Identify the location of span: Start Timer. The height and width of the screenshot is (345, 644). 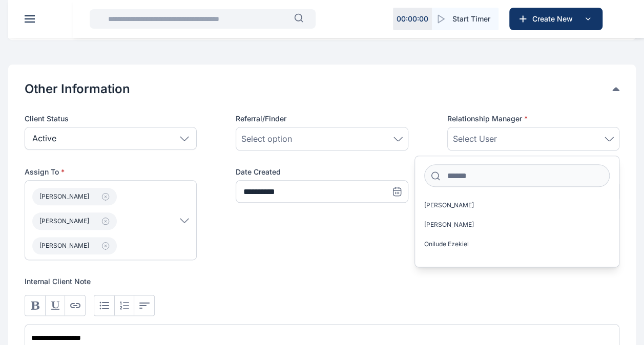
(471, 19).